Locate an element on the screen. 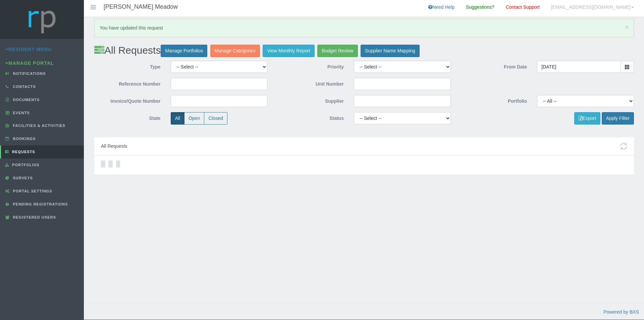 Image resolution: width=644 pixels, height=320 pixels. label: Portfolio is located at coordinates (494, 100).